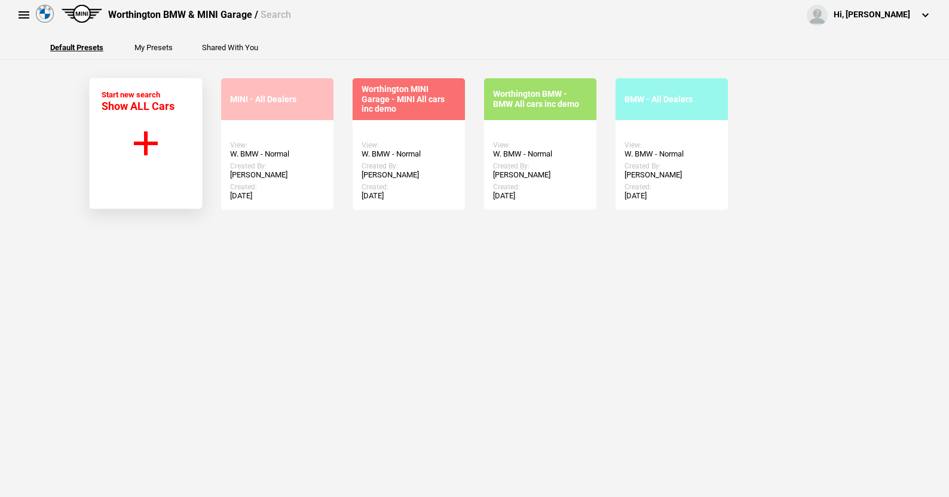  What do you see at coordinates (277, 99) in the screenshot?
I see `div: MINI - All Dealers` at bounding box center [277, 99].